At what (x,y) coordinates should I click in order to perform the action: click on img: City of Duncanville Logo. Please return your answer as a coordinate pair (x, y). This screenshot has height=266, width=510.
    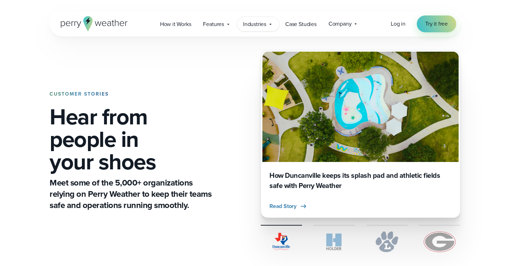
    Looking at the image, I should click on (282, 242).